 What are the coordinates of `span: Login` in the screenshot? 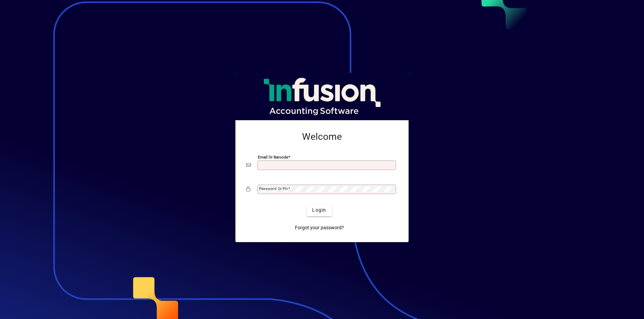 It's located at (319, 210).